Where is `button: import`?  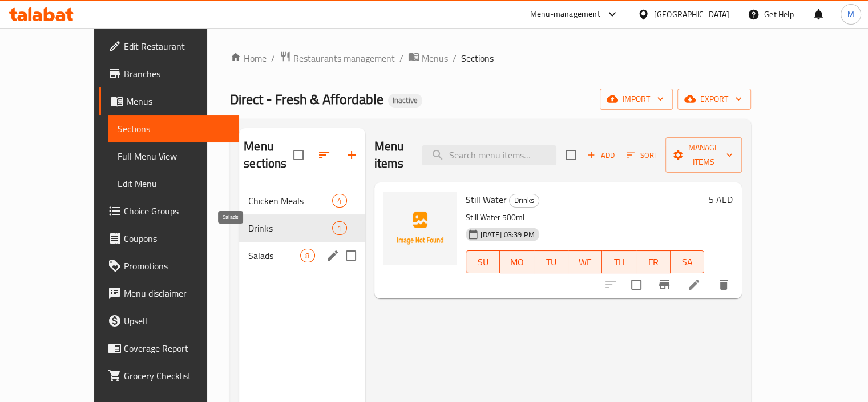
button: import is located at coordinates (637, 99).